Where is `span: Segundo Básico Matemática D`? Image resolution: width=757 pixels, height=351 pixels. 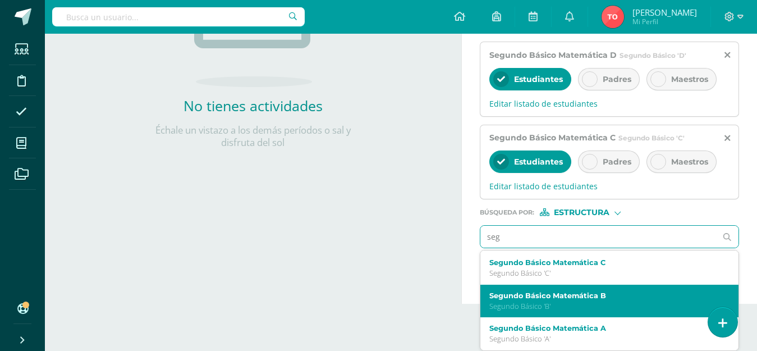 span: Segundo Básico Matemática D is located at coordinates (553, 55).